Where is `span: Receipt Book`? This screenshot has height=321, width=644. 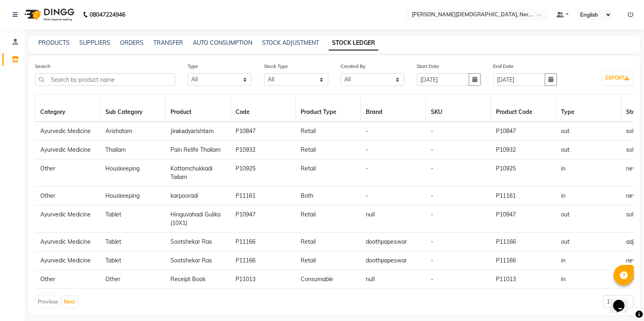
span: Receipt Book is located at coordinates (188, 279).